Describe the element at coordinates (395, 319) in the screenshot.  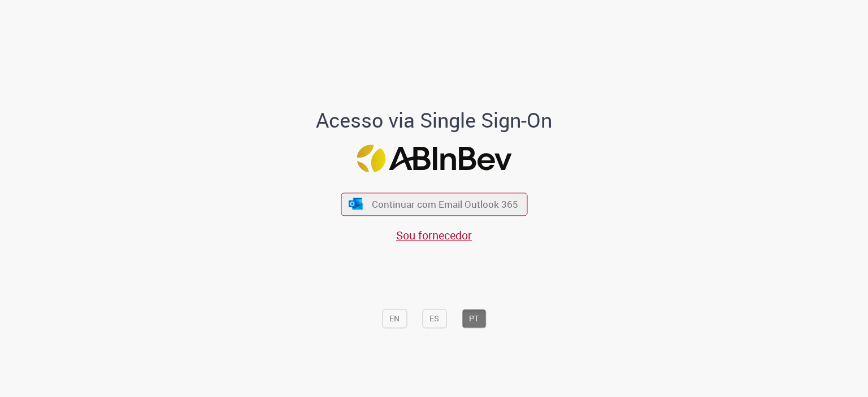
I see `button: EN` at that location.